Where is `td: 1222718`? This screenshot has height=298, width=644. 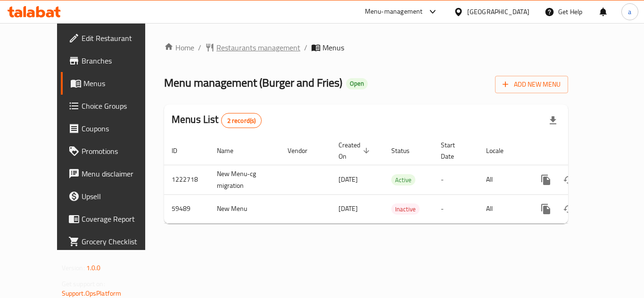 td: 1222718 is located at coordinates (187, 179).